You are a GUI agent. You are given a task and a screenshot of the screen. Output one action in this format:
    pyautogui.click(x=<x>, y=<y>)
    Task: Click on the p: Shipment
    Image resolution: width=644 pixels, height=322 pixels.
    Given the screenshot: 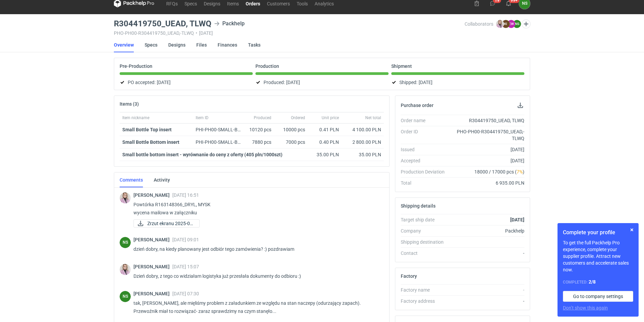 What is the action you would take?
    pyautogui.click(x=401, y=66)
    